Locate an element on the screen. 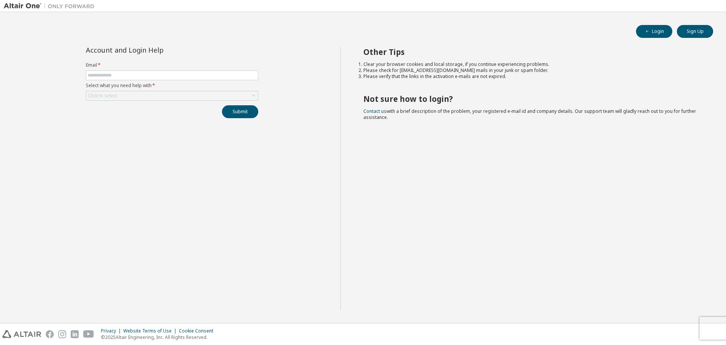 The height and width of the screenshot is (345, 726). h2: Other Tips is located at coordinates (532, 52).